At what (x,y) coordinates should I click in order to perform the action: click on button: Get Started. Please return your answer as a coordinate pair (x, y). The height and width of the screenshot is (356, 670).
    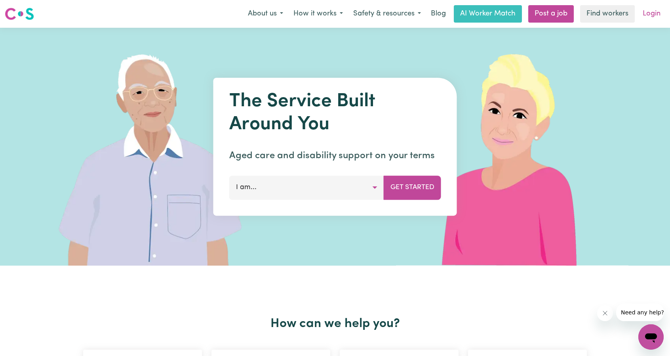
    Looking at the image, I should click on (412, 187).